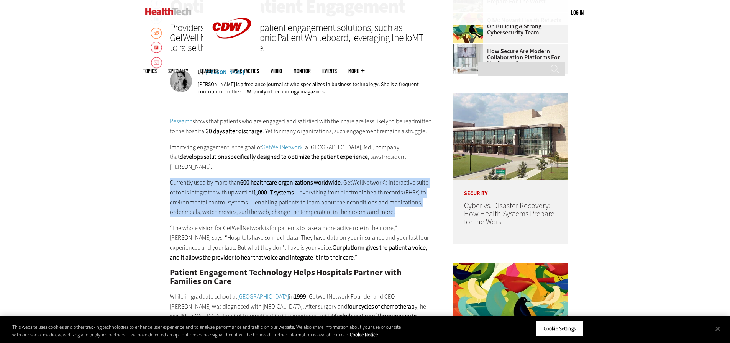  Describe the element at coordinates (510, 136) in the screenshot. I see `a: University of Vermont Medical Center’s main campus` at that location.